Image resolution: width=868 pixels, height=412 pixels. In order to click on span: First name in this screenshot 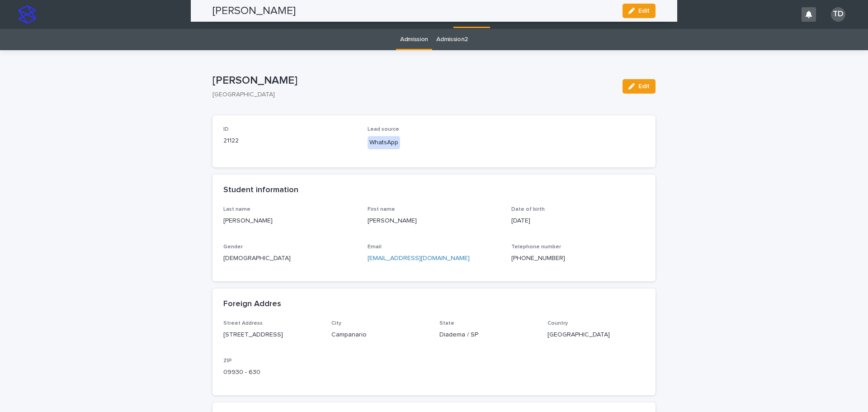, I will do `click(381, 210)`.